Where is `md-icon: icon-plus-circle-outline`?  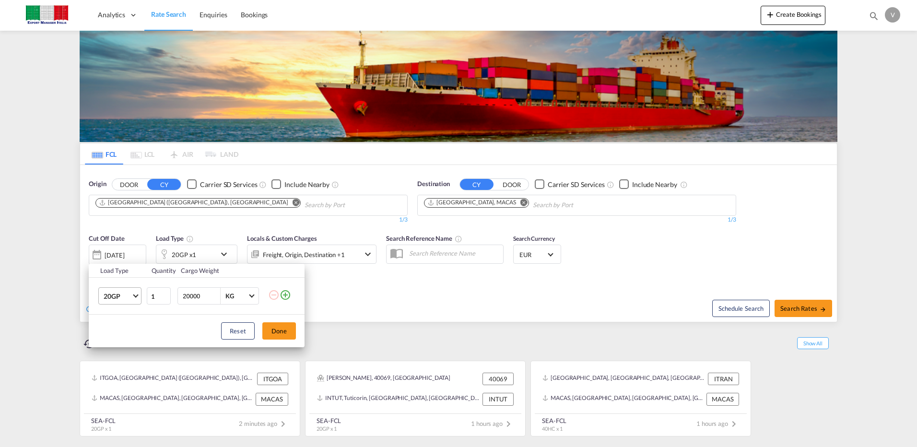 md-icon: icon-plus-circle-outline is located at coordinates (285, 295).